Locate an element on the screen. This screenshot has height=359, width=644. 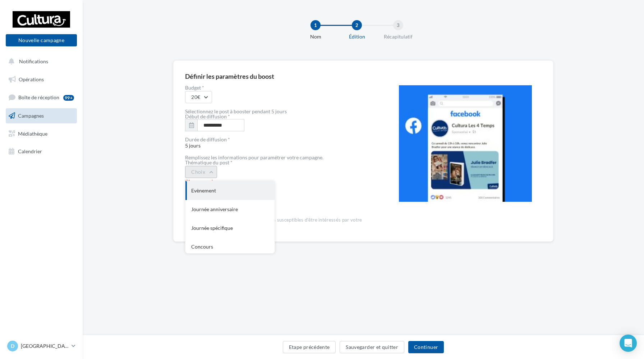
button: 20€ is located at coordinates (198, 97).